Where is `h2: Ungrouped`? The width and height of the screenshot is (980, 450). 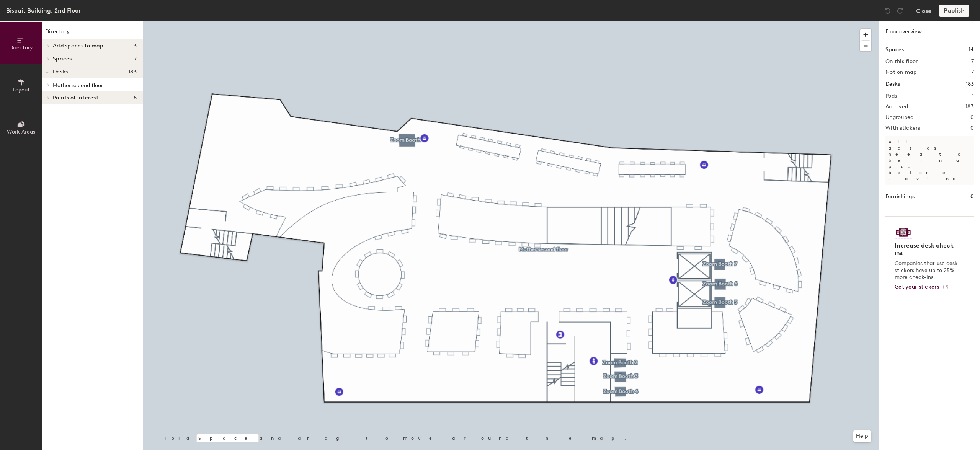
h2: Ungrouped is located at coordinates (900, 118).